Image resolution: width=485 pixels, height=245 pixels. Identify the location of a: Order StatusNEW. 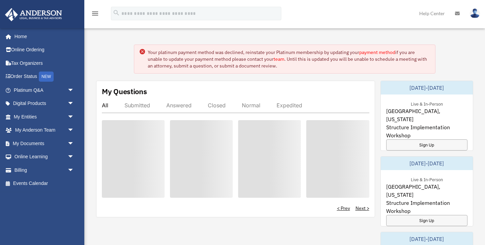
(45, 77).